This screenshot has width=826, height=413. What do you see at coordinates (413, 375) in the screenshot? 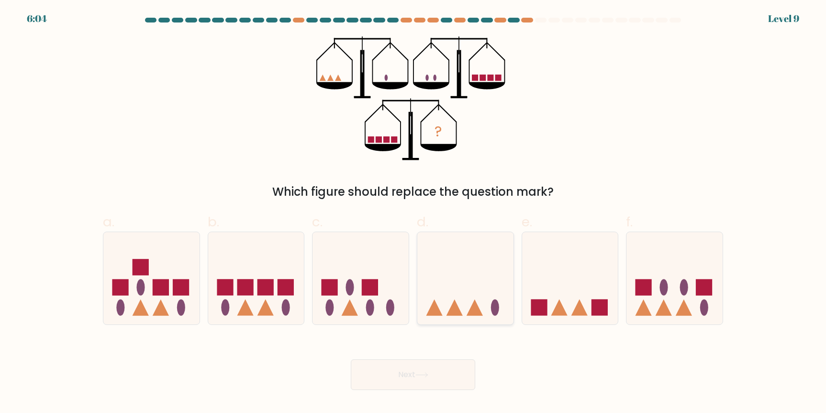
I see `button: Next` at bounding box center [413, 375].